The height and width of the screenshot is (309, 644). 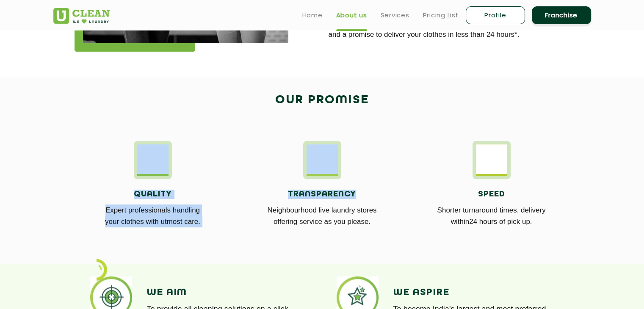 I want to click on h4: Quality, so click(x=153, y=194).